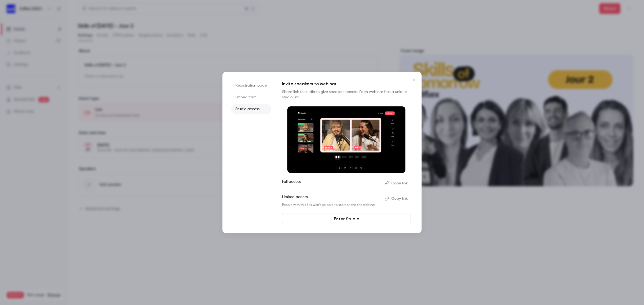  Describe the element at coordinates (331, 183) in the screenshot. I see `p: Full access` at that location.